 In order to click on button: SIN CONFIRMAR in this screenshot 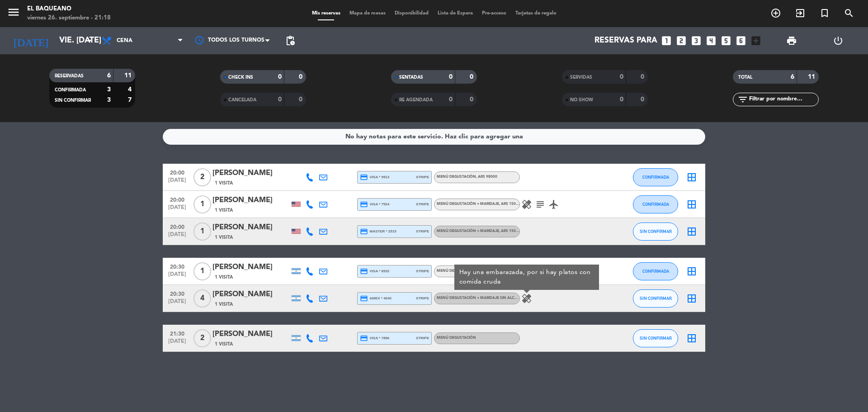, I will do `click(656, 339)`.